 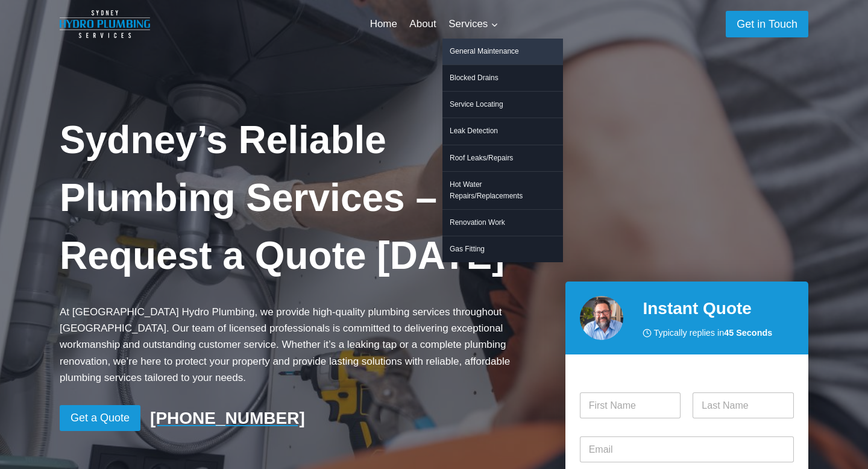 What do you see at coordinates (503, 158) in the screenshot?
I see `a: Roof Leaks/Repairs` at bounding box center [503, 158].